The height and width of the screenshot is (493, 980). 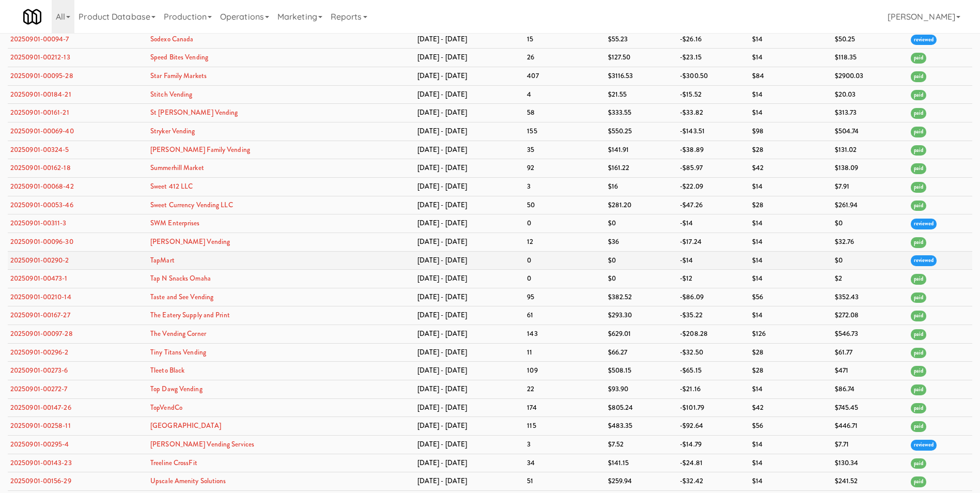 I want to click on td: $86.74, so click(x=870, y=390).